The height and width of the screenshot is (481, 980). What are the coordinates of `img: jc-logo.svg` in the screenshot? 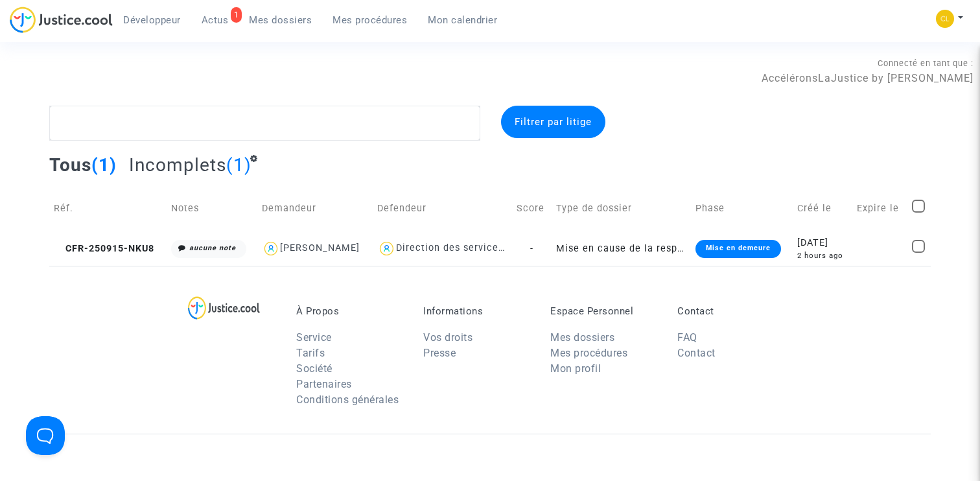 It's located at (61, 20).